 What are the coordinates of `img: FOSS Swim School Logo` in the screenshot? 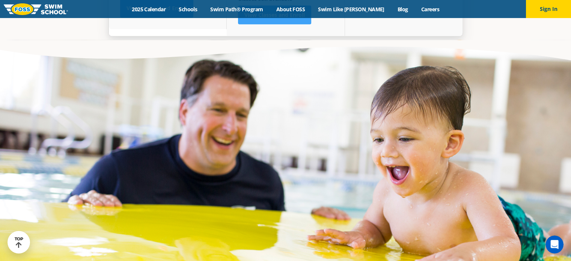 It's located at (36, 9).